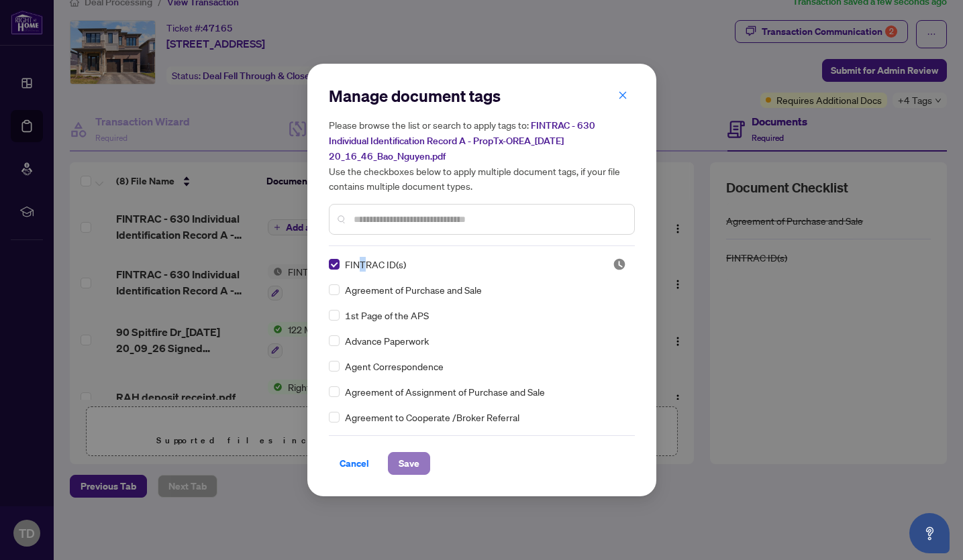  What do you see at coordinates (482, 96) in the screenshot?
I see `h2: Manage document tags` at bounding box center [482, 96].